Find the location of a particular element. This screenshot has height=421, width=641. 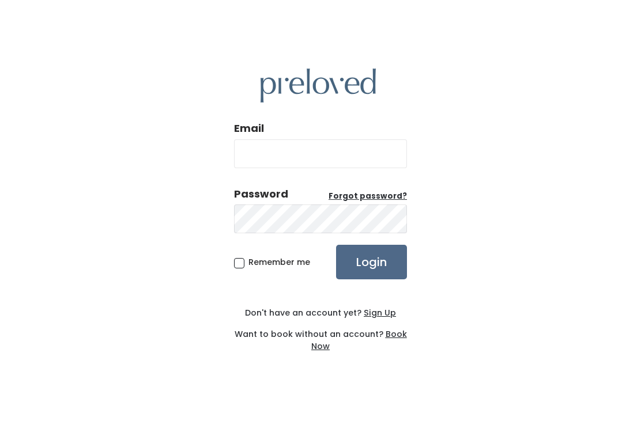

span: Remember me is located at coordinates (279, 262).